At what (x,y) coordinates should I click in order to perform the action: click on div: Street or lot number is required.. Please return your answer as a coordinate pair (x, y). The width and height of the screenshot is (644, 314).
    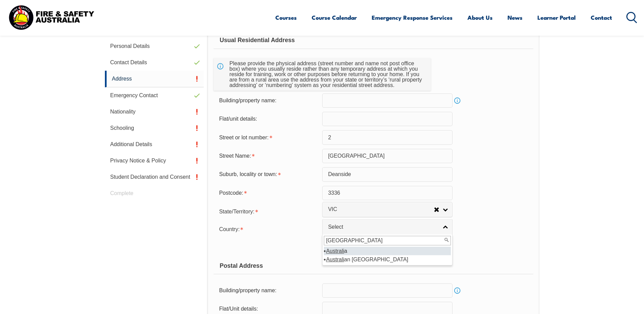
    Looking at the image, I should click on (268, 137).